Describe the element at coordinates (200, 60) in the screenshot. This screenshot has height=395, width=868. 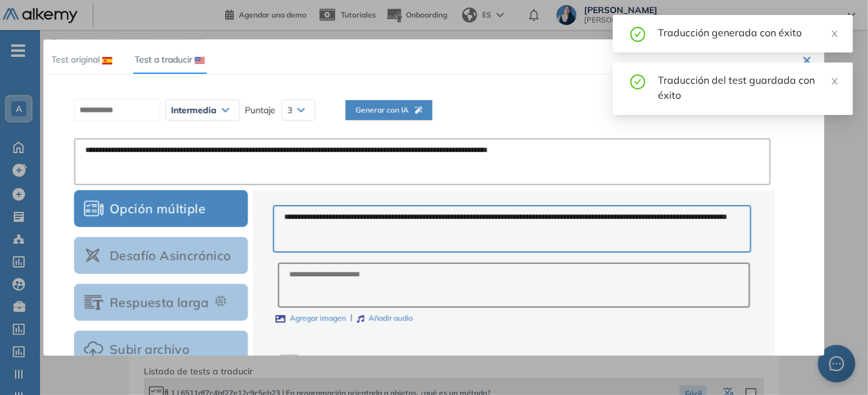
I see `img: USA` at that location.